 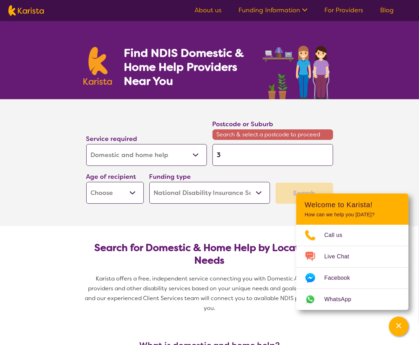 I want to click on h1: Find NDIS Domestic & Home Help Providers Near You, so click(x=189, y=67).